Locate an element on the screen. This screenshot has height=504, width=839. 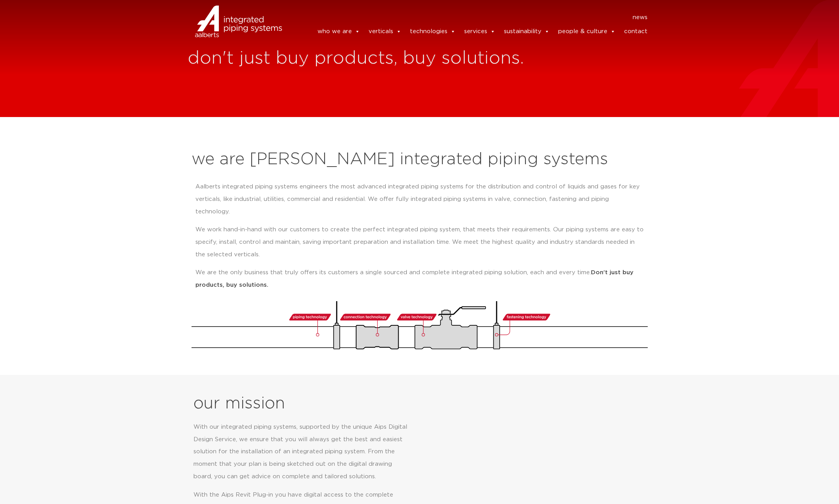
a: people & culture is located at coordinates (587, 31).